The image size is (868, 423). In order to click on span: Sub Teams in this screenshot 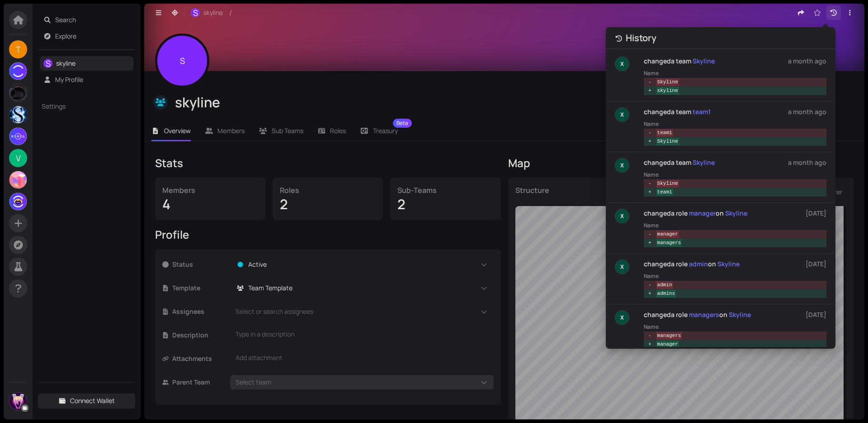, I will do `click(287, 130)`.